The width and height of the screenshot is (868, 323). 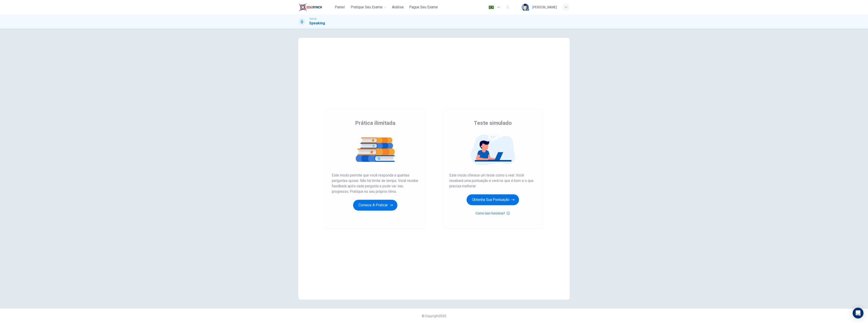 I want to click on img: Profile picture, so click(x=525, y=7).